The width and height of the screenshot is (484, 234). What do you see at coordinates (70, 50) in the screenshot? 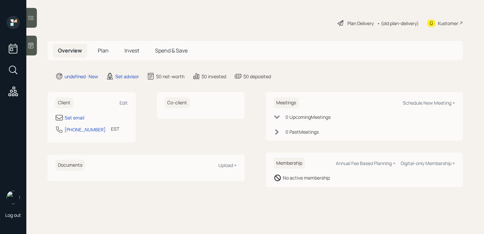
I see `span: Overview` at bounding box center [70, 50].